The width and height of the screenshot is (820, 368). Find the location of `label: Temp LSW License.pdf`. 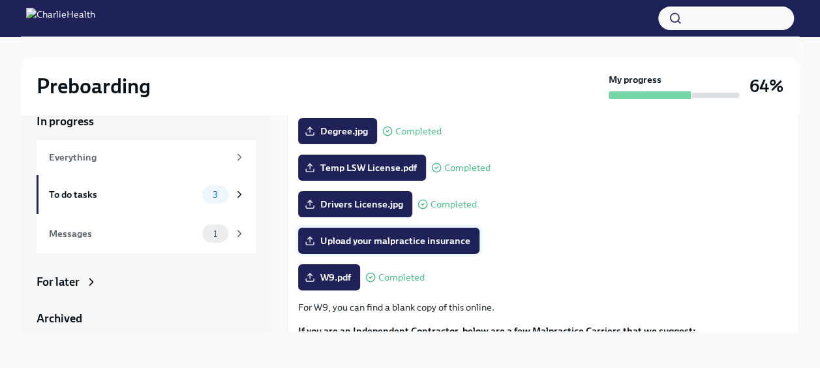

label: Temp LSW License.pdf is located at coordinates (362, 168).